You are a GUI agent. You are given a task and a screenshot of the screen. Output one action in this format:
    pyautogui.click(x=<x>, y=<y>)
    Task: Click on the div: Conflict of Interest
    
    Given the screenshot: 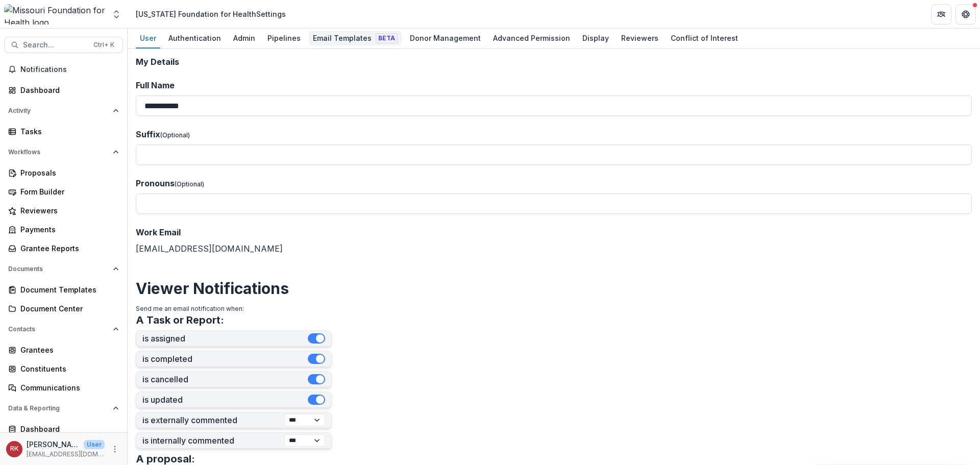 What is the action you would take?
    pyautogui.click(x=704, y=38)
    